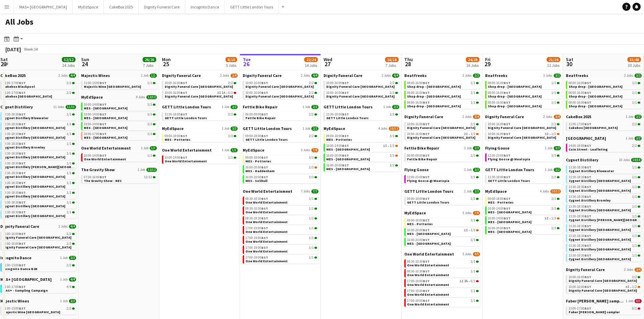  What do you see at coordinates (205, 7) in the screenshot?
I see `button: Incognito Dance` at bounding box center [205, 7].